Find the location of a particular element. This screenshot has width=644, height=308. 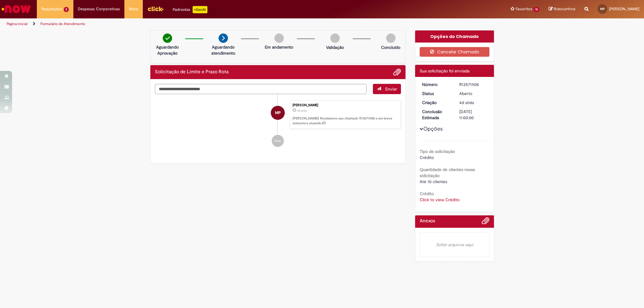

img: ServiceNow is located at coordinates (16, 9).